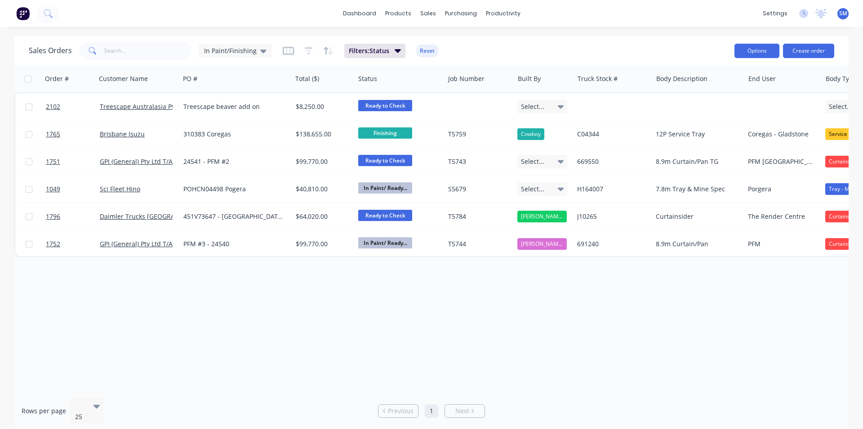 The image size is (863, 429). I want to click on div: Porgera, so click(782, 189).